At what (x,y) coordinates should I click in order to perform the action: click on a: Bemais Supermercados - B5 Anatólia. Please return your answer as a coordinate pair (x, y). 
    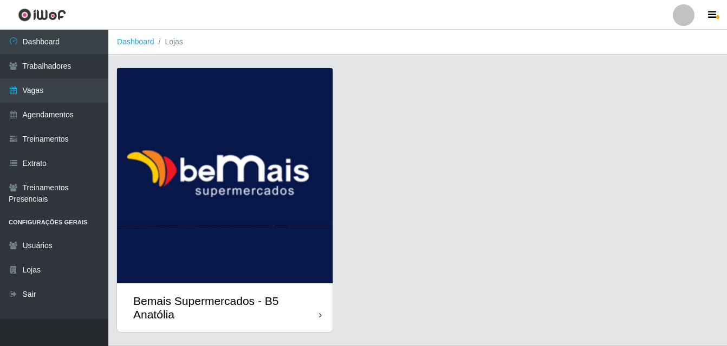
    Looking at the image, I should click on (225, 200).